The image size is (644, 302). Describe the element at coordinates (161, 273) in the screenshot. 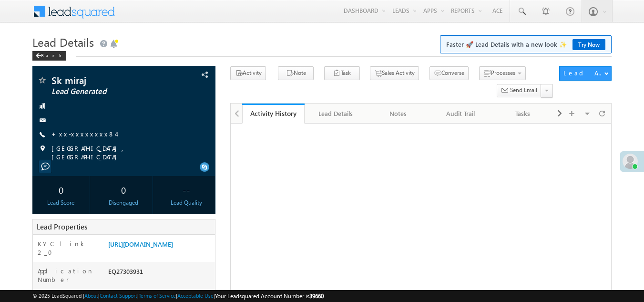

I see `div: EQ27303931` at that location.